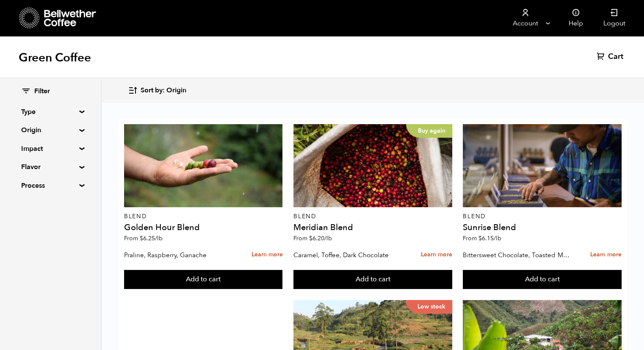 Image resolution: width=644 pixels, height=350 pixels. I want to click on bdi: 6.20, so click(321, 238).